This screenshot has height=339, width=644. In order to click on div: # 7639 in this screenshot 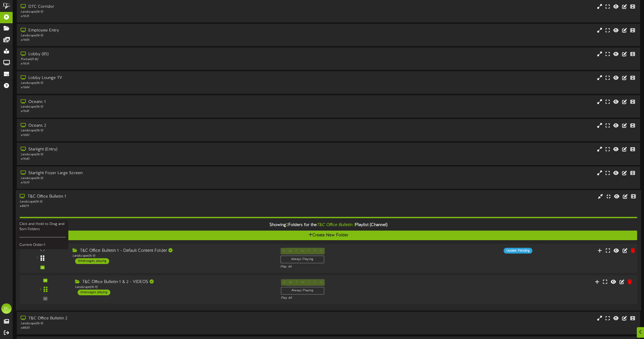, I will do `click(147, 183)`.